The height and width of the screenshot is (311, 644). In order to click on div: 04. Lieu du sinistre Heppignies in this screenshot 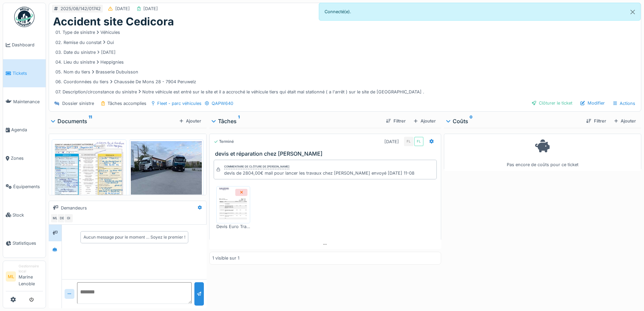, I will do `click(90, 62)`.